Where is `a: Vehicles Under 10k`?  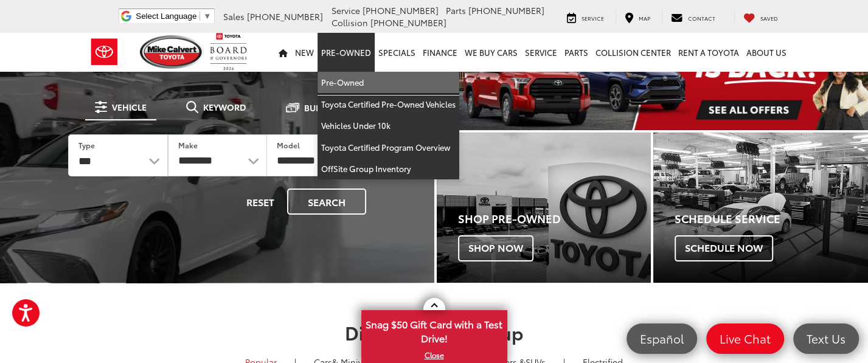 a: Vehicles Under 10k is located at coordinates (388, 126).